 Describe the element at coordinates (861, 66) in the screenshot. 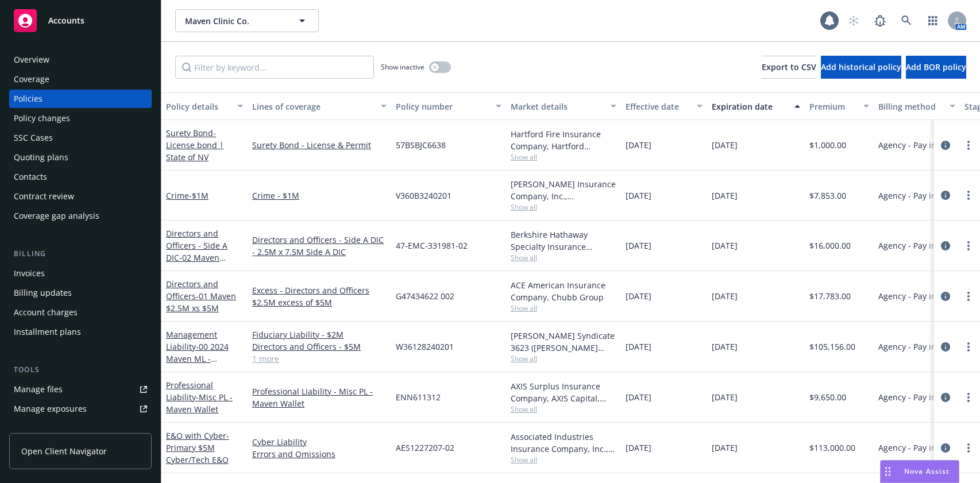

I see `span: Add historical policy` at that location.